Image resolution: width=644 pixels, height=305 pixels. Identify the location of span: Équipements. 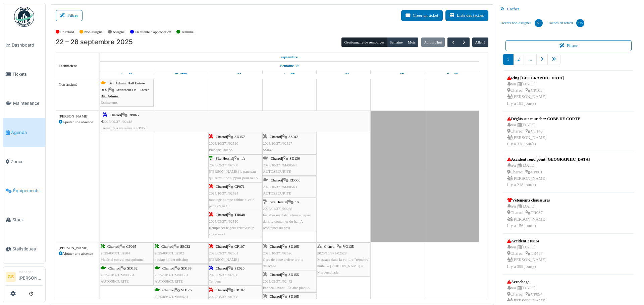
(28, 191).